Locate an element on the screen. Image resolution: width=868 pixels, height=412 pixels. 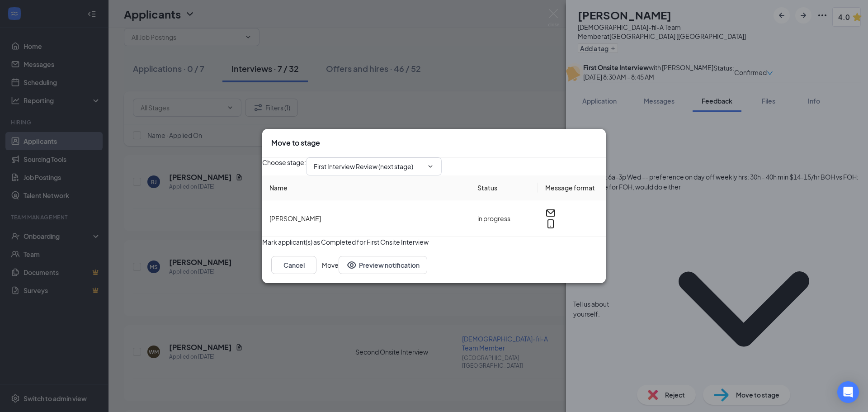
svg: ChevronDown is located at coordinates (431, 166).